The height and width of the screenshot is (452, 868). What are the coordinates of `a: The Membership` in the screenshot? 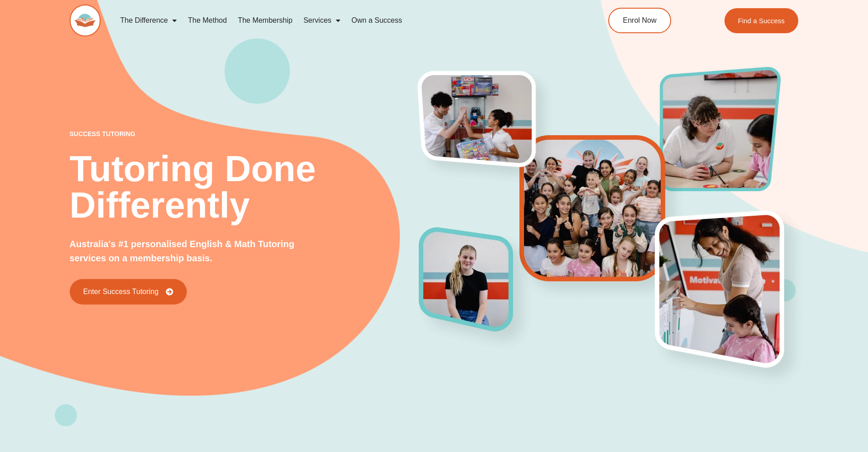 It's located at (265, 21).